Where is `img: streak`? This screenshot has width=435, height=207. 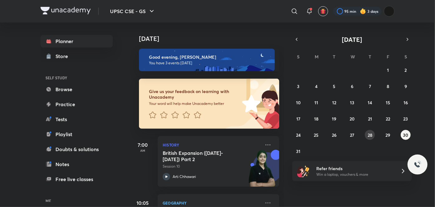 img: streak is located at coordinates (363, 11).